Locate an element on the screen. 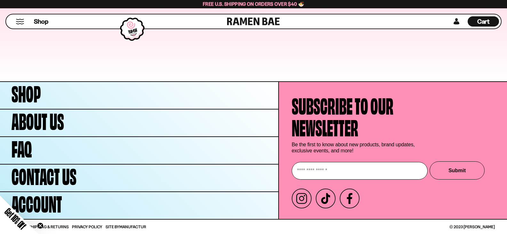 The width and height of the screenshot is (507, 234). span: Get 10% Off is located at coordinates (15, 219).